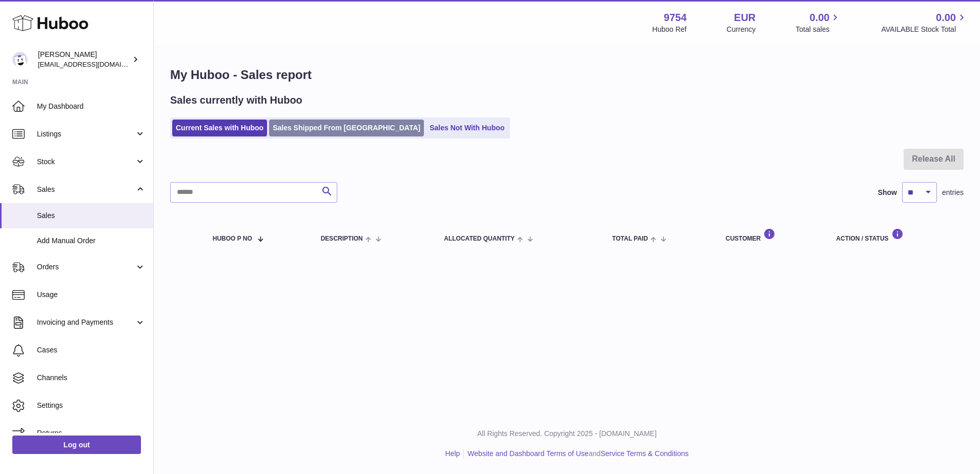 This screenshot has height=474, width=980. Describe the element at coordinates (85, 267) in the screenshot. I see `span: Orders` at that location.